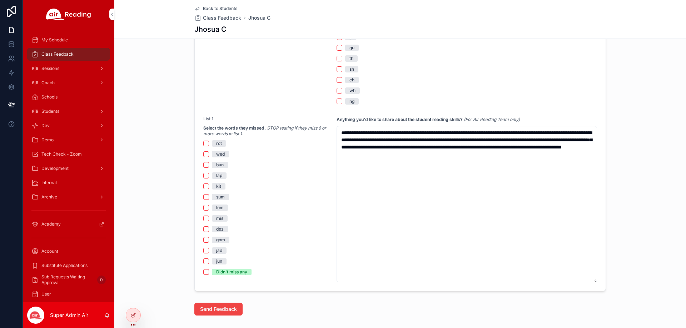 This screenshot has height=328, width=686. I want to click on span: Jhosua C, so click(259, 18).